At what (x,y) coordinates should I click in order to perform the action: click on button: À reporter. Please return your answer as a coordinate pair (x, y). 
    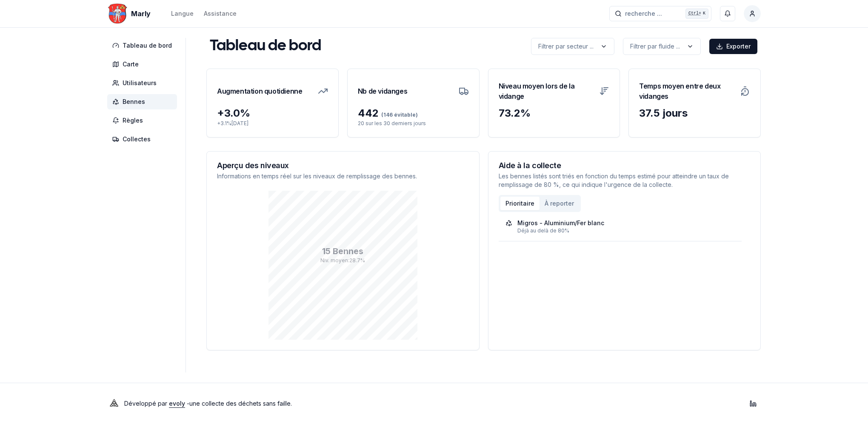
    Looking at the image, I should click on (559, 203).